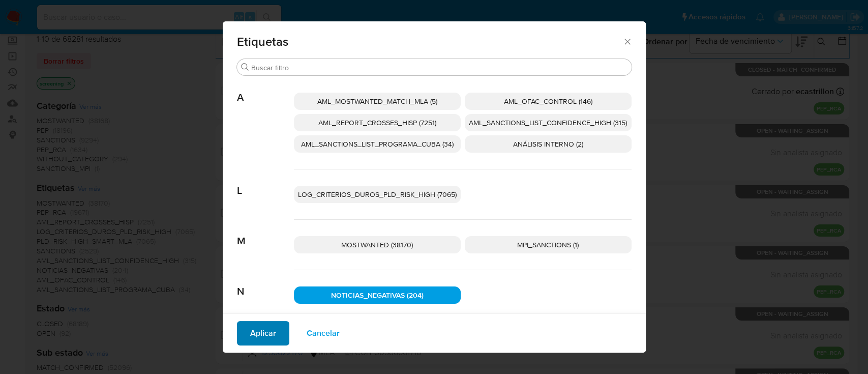  What do you see at coordinates (377, 295) in the screenshot?
I see `span: NOTICIAS_NEGATIVAS (204)` at bounding box center [377, 295].